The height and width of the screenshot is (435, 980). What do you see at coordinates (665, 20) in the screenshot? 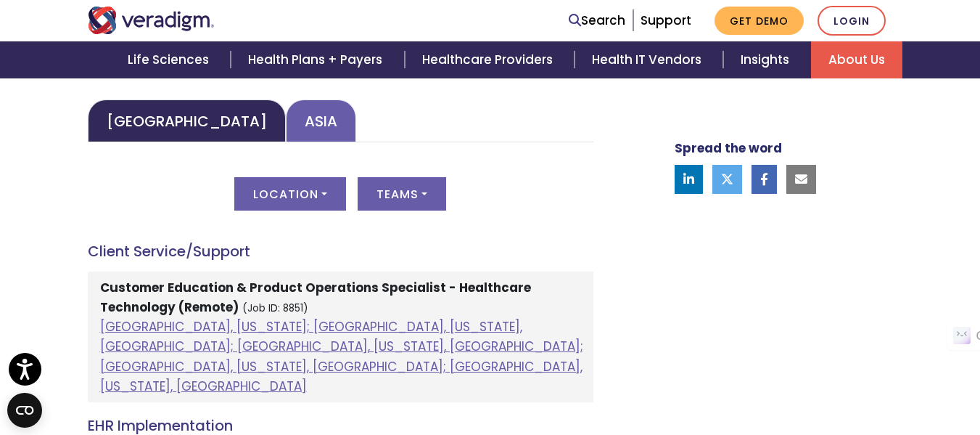
I see `a: Support` at bounding box center [665, 20].